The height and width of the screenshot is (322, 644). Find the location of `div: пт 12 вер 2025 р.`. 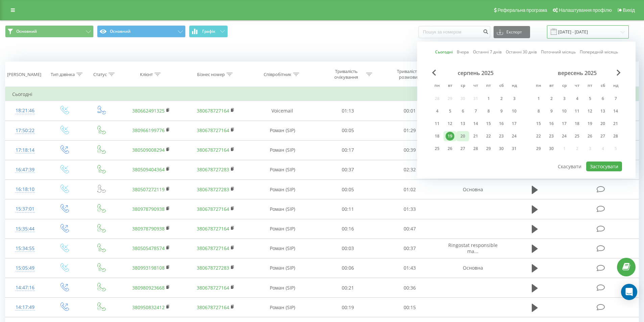

div: пт 12 вер 2025 р. is located at coordinates (590, 111).